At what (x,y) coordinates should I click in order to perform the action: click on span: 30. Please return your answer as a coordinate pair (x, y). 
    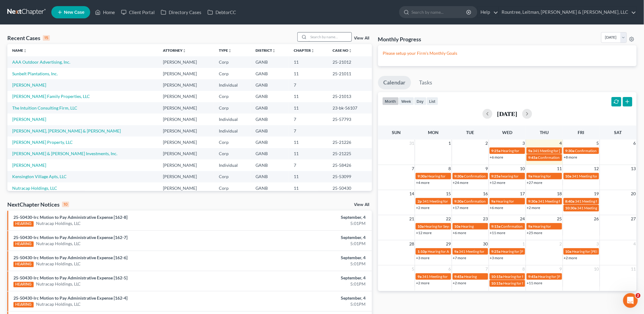
    Looking at the image, I should click on (485, 244).